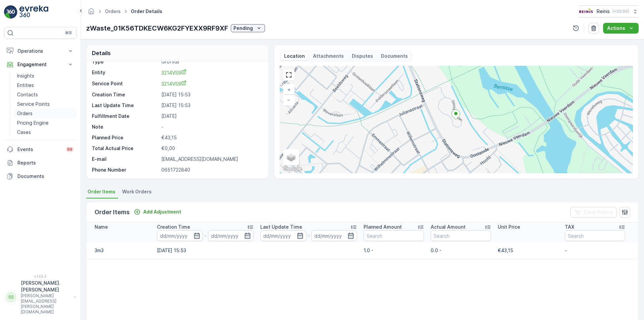 The image size is (644, 320). I want to click on img: Reinis-Logo-Vrijstaand_Tekengebied-1-copy2_aBO4n7j.png, so click(586, 11).